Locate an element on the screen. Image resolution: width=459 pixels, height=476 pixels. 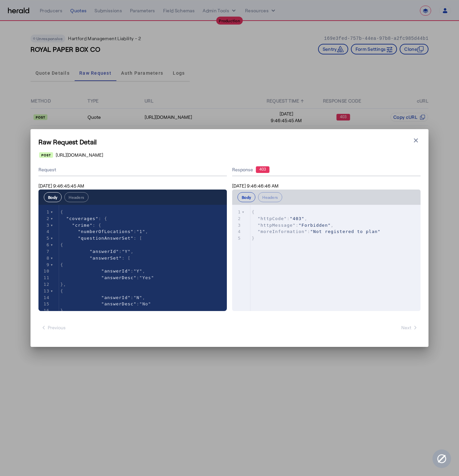
div: 8 is located at coordinates (44, 258).